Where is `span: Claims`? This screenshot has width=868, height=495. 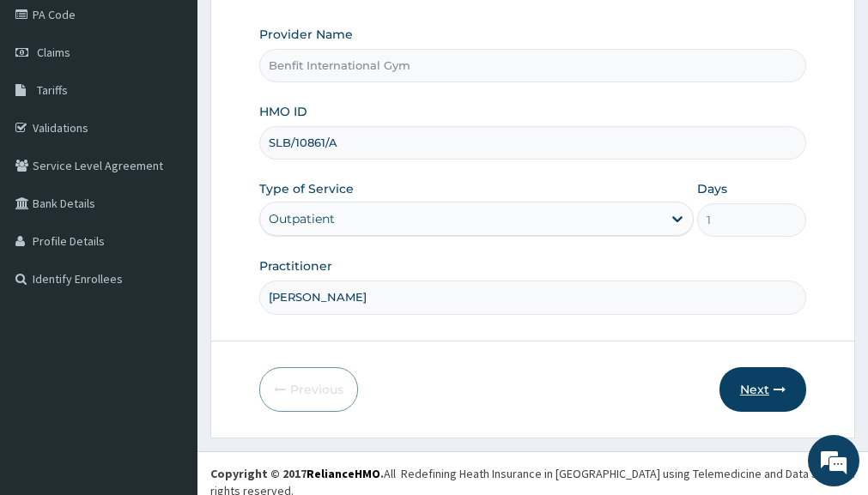
span: Claims is located at coordinates (53, 52).